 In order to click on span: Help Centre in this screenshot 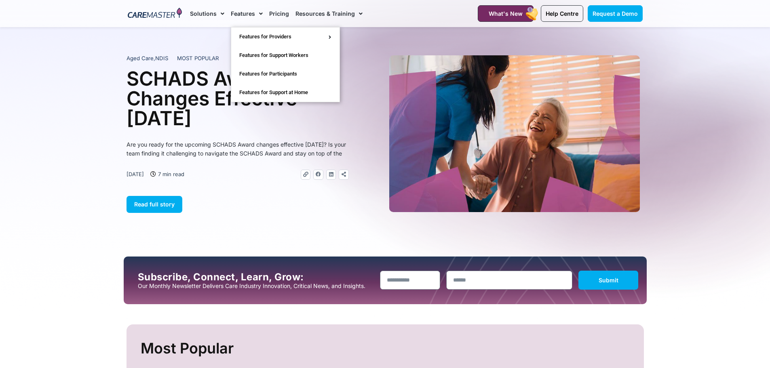, I will do `click(562, 13)`.